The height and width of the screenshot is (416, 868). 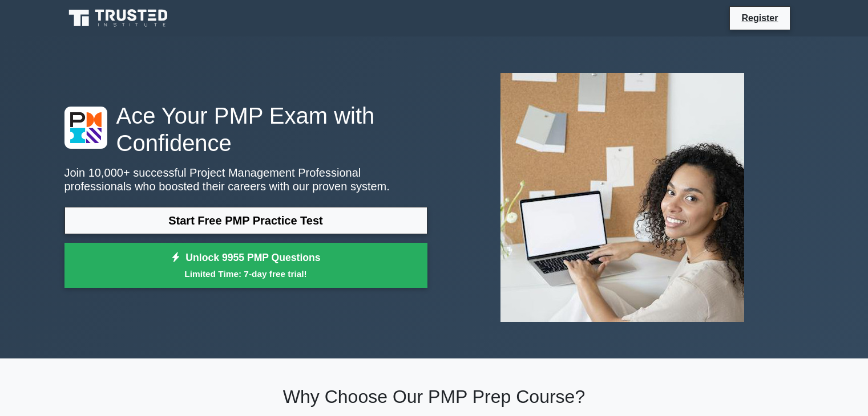 I want to click on h1: Ace Your PMP Exam with Confidence, so click(x=246, y=129).